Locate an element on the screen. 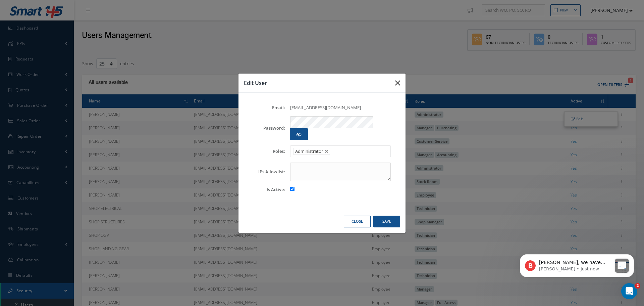  label: IPs Allowlist: is located at coordinates (267, 171).